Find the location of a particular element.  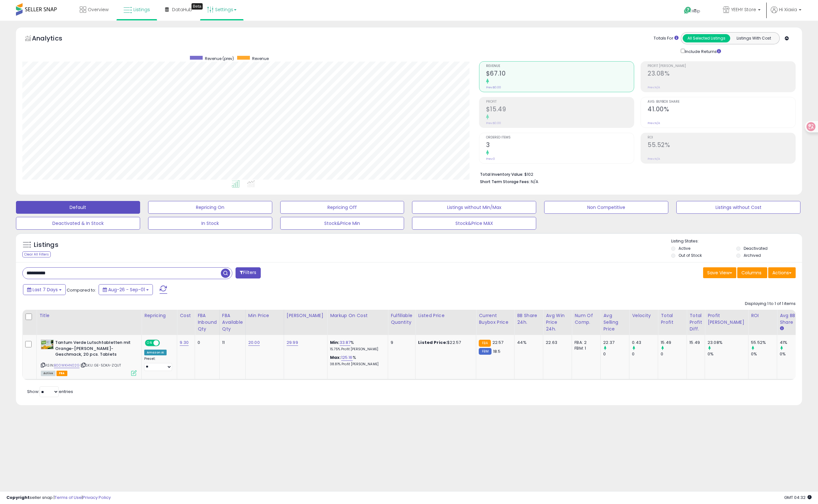

label: Deactivated is located at coordinates (756, 248).